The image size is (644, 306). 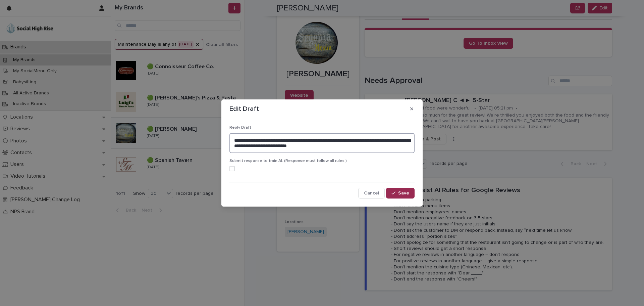 What do you see at coordinates (371, 193) in the screenshot?
I see `span: Cancel` at bounding box center [371, 193].